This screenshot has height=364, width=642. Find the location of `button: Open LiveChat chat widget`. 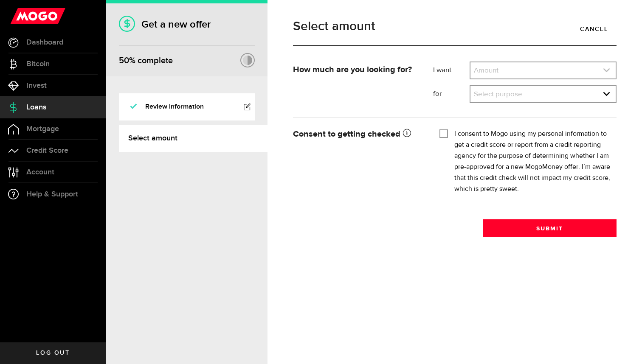

button: Open LiveChat chat widget is located at coordinates (20, 16).